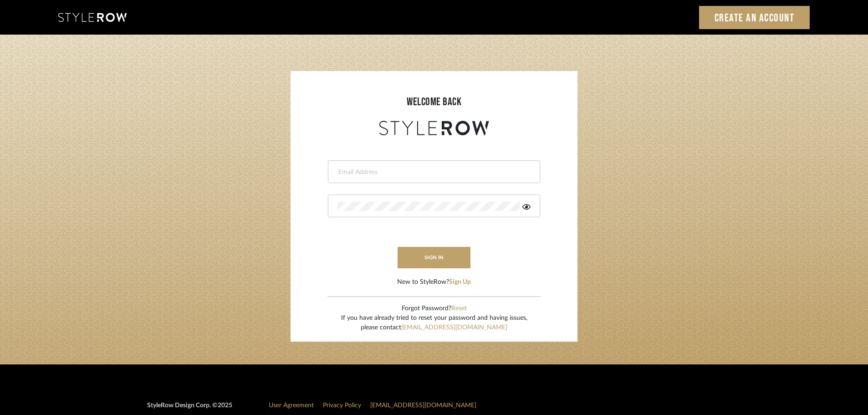 This screenshot has width=868, height=415. What do you see at coordinates (434, 308) in the screenshot?
I see `div: Forgot Password?` at bounding box center [434, 308].